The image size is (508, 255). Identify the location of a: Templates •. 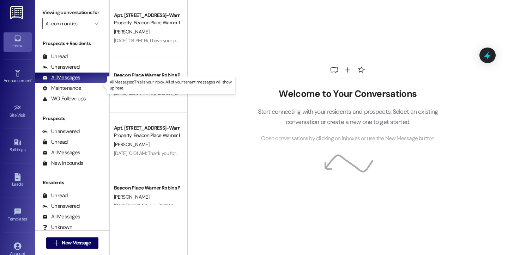
(18, 215).